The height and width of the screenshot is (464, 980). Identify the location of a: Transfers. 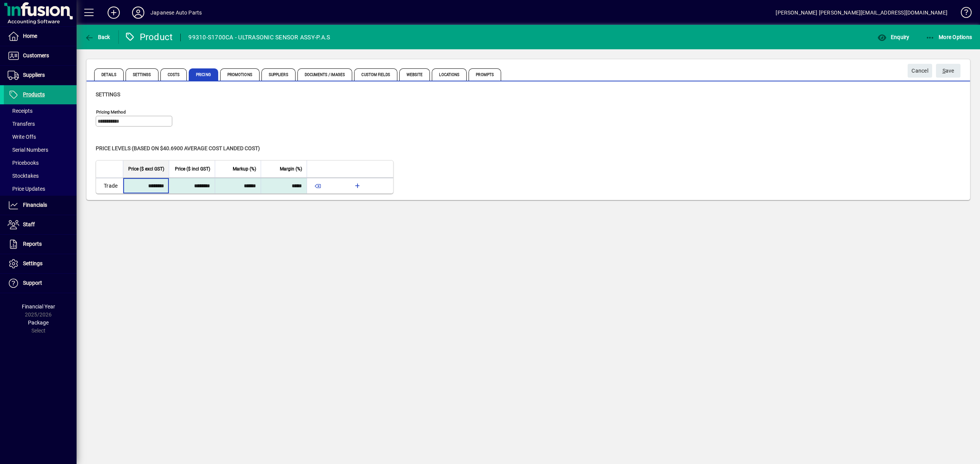
(40, 124).